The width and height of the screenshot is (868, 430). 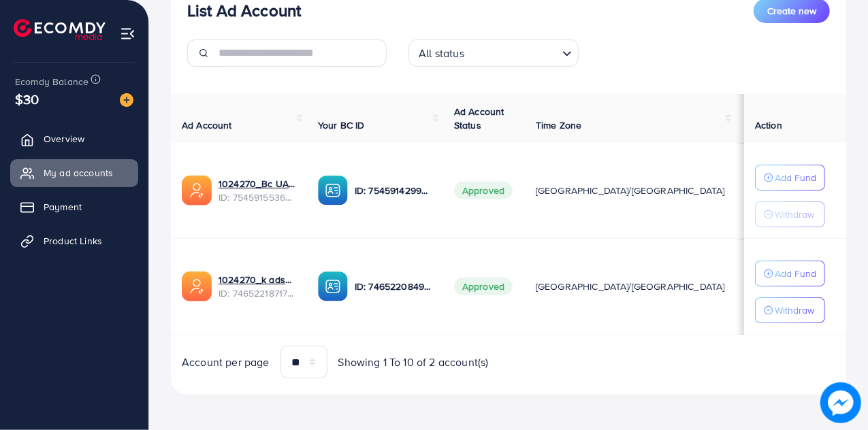 What do you see at coordinates (494, 53) in the screenshot?
I see `div: Search for option` at bounding box center [494, 53].